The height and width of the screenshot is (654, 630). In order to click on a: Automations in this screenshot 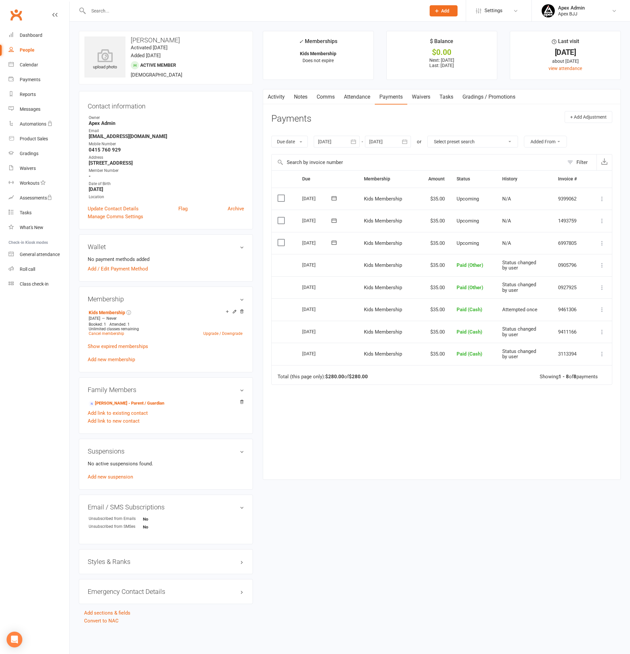, I will do `click(39, 124)`.